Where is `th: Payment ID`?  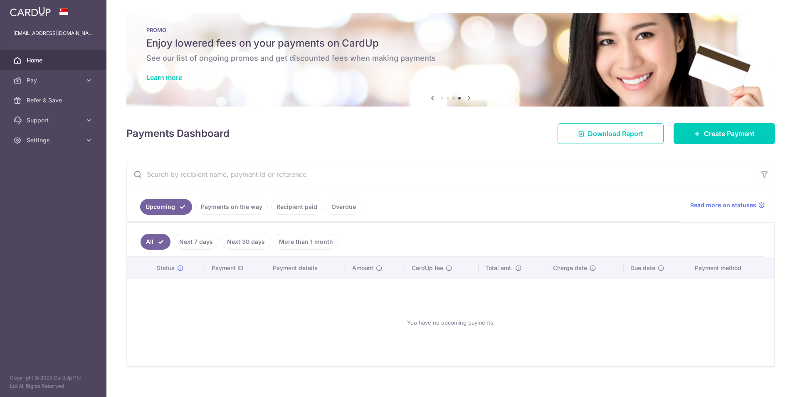
th: Payment ID is located at coordinates (235, 268).